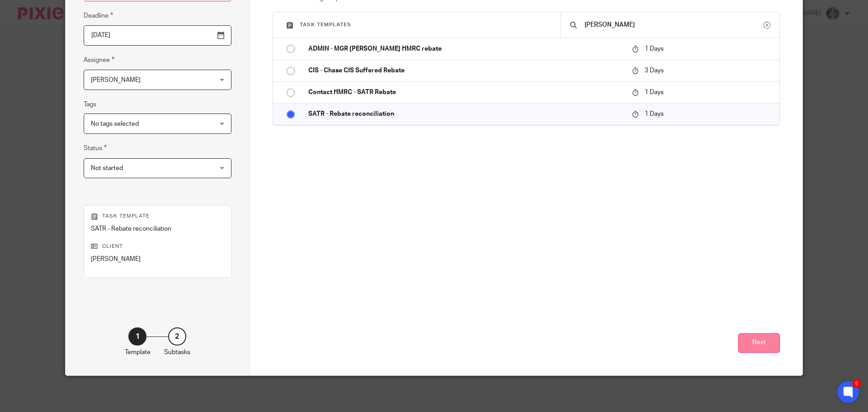  What do you see at coordinates (325, 24) in the screenshot?
I see `span: Task templates` at bounding box center [325, 24].